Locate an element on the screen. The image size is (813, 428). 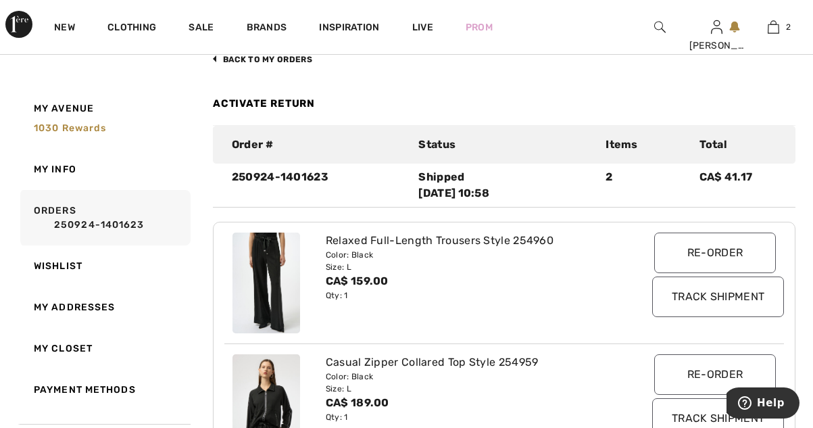
a: Wishlist is located at coordinates (104, 265).